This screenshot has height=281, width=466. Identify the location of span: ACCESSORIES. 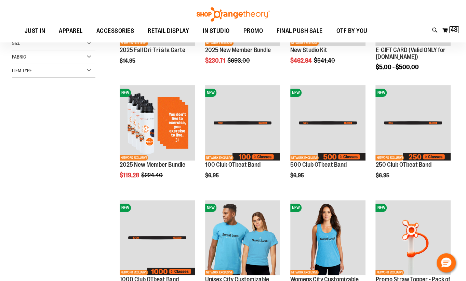
(115, 31).